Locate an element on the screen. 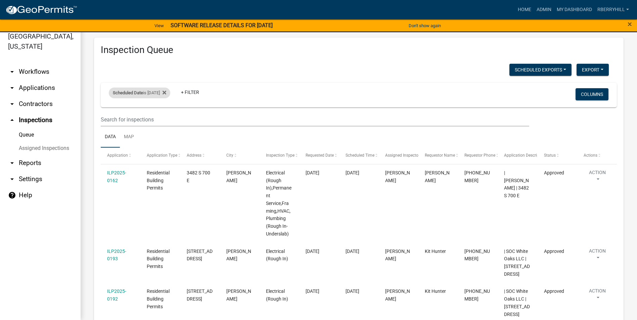 Image resolution: width=637 pixels, height=320 pixels. a: ILP2025-0162 is located at coordinates (117, 177).